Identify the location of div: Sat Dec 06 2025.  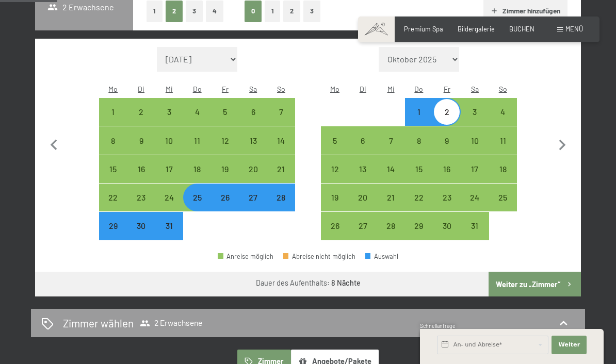
(253, 112).